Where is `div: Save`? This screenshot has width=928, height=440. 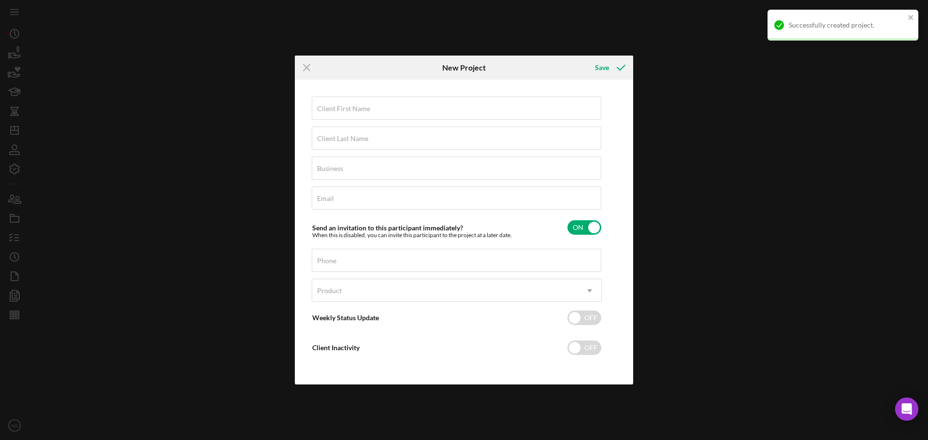
div: Save is located at coordinates (601, 68).